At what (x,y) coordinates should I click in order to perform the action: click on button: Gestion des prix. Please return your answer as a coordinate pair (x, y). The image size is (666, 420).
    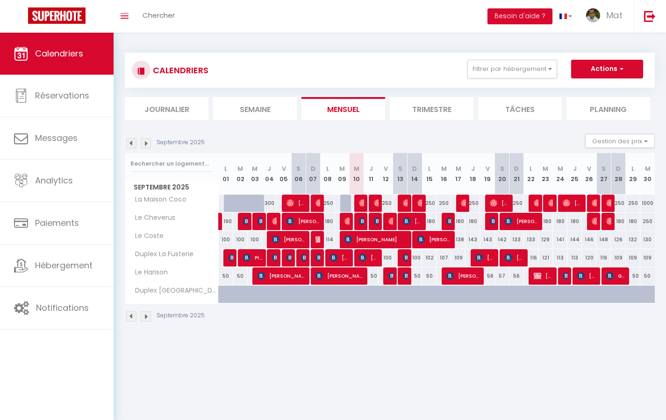
    Looking at the image, I should click on (619, 141).